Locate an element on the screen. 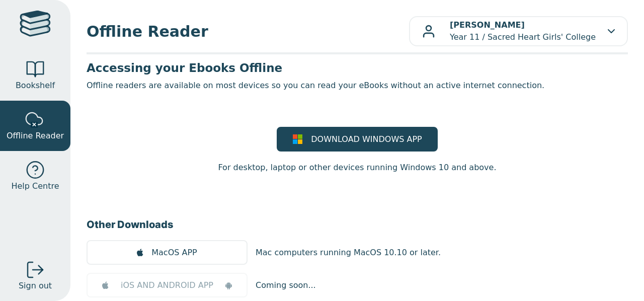 This screenshot has width=644, height=301. p: Year 11 / Sacred Heart Girls' College is located at coordinates (523, 31).